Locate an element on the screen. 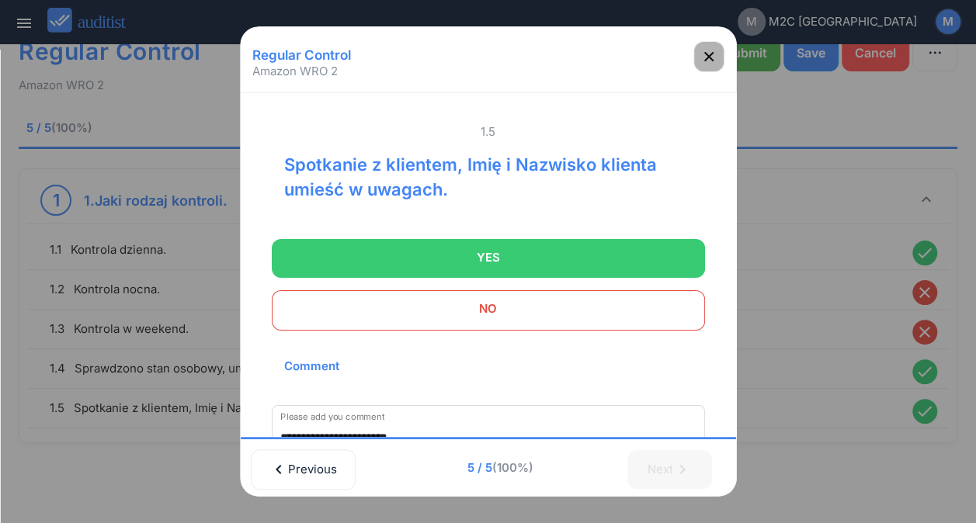  span: YES is located at coordinates (488, 258).